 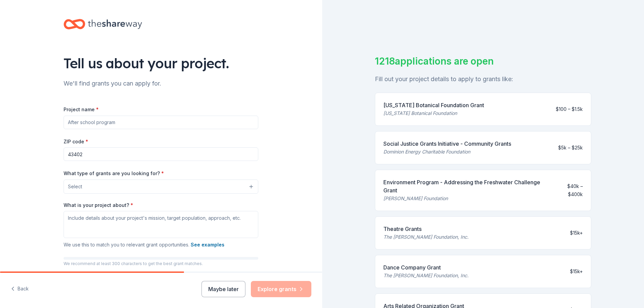 I want to click on button: See examples, so click(x=208, y=245).